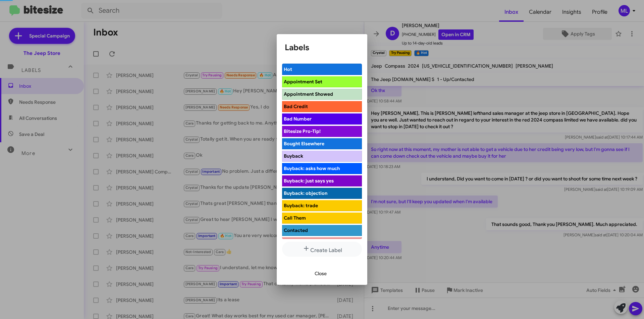  I want to click on span: Buyback, so click(293, 156).